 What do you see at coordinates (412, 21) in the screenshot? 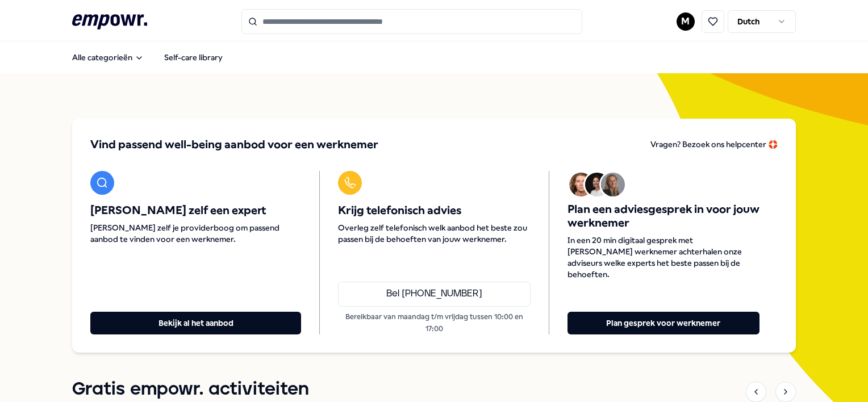
I see `input: Search for products, categories or subcategories` at bounding box center [412, 21].